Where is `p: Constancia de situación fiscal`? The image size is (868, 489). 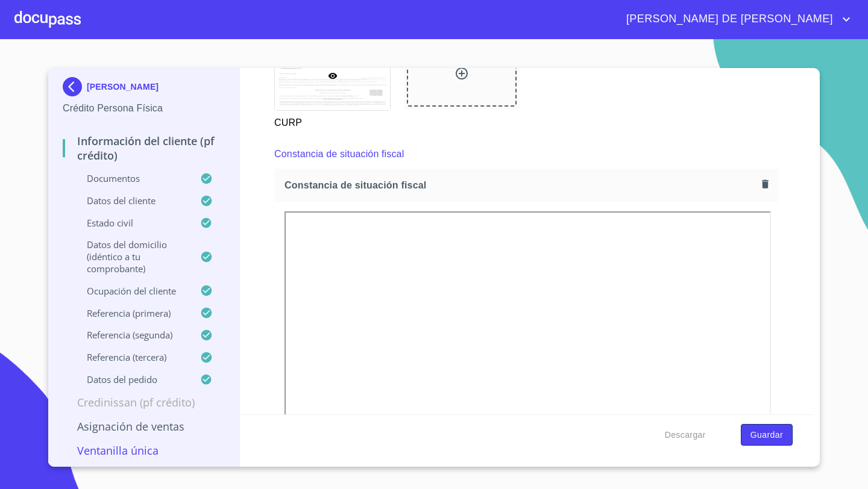 p: Constancia de situación fiscal is located at coordinates (338, 154).